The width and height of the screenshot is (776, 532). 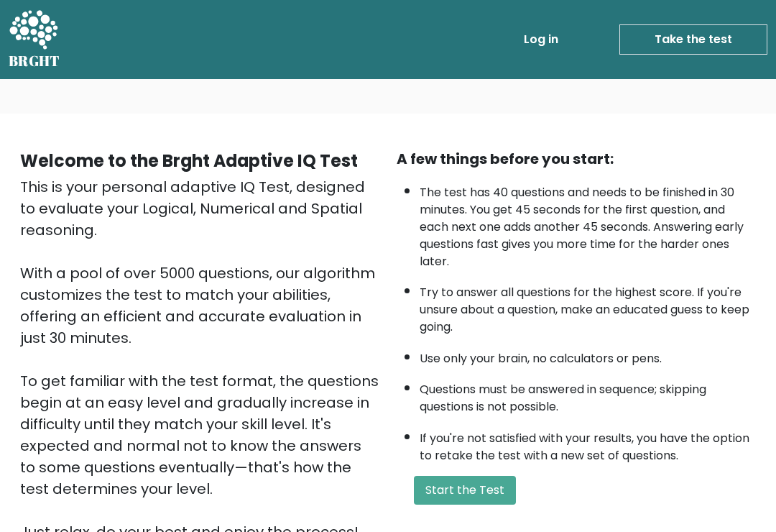 I want to click on button: Start the Test, so click(x=465, y=490).